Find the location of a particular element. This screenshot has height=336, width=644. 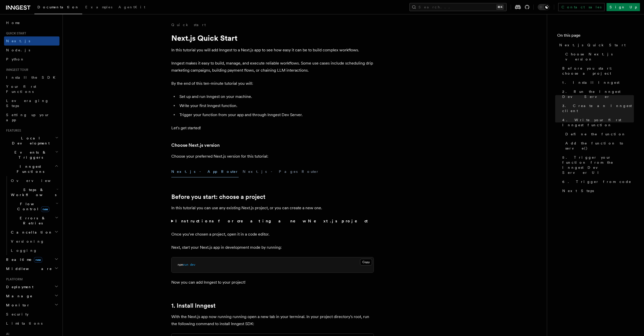

a: Next.js Quick Start is located at coordinates (596, 45).